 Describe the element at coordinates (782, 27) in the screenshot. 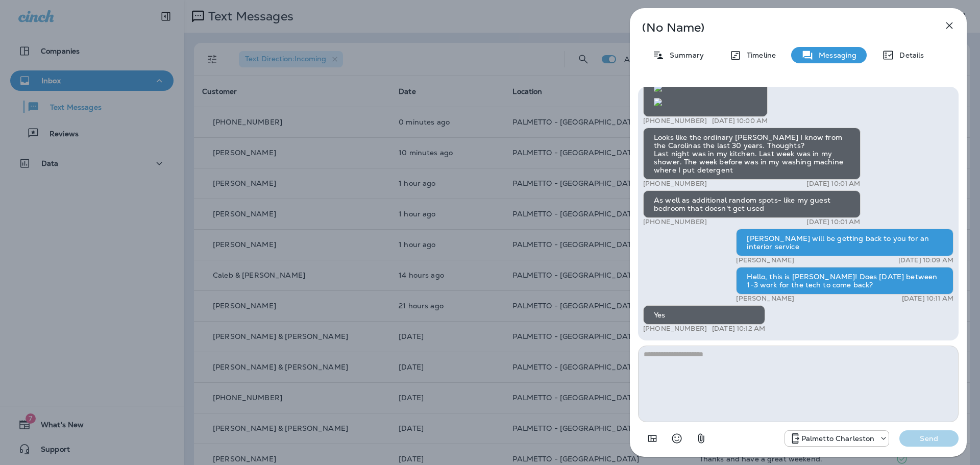

I see `p: (No Name)` at that location.